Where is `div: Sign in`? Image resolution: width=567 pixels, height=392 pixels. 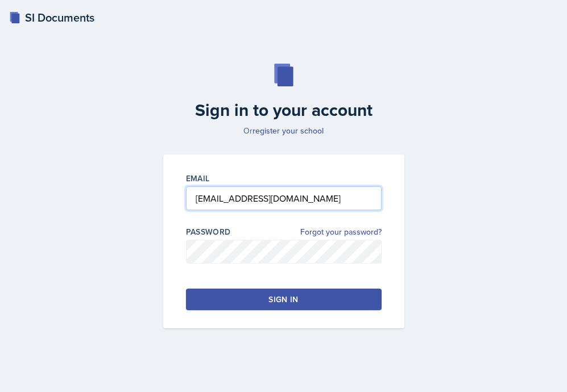 div: Sign in is located at coordinates (283, 299).